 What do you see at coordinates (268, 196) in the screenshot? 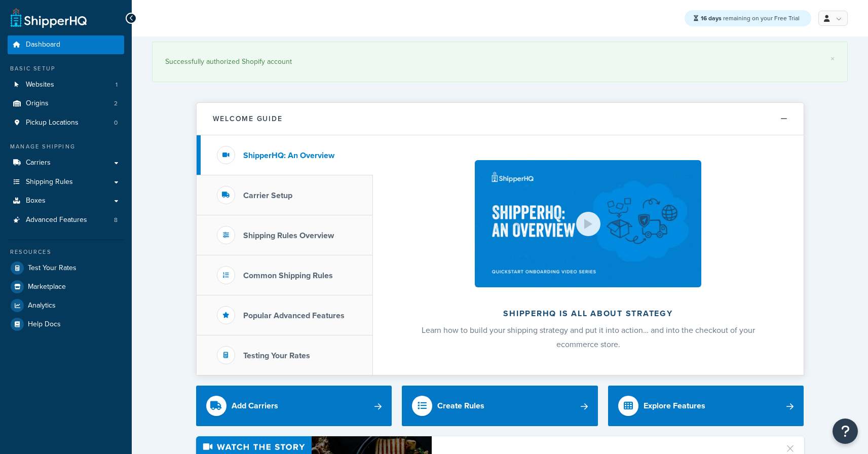
I see `h3: Carrier Setup` at bounding box center [268, 196].